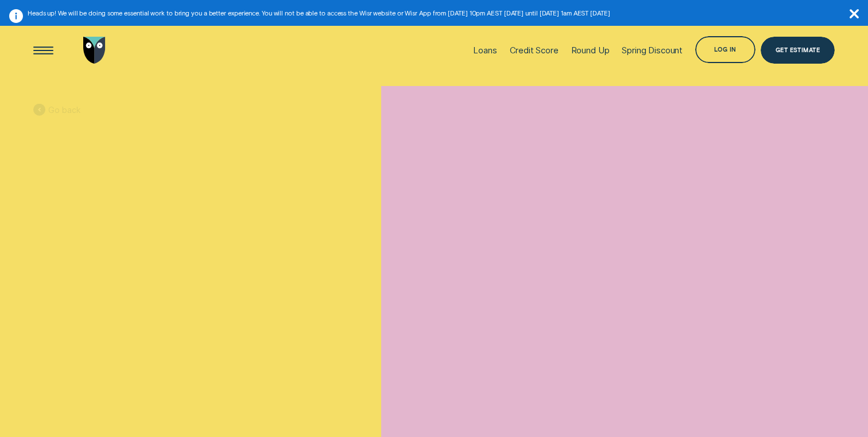 Image resolution: width=868 pixels, height=437 pixels. Describe the element at coordinates (652, 50) in the screenshot. I see `a: Spring Discount` at that location.